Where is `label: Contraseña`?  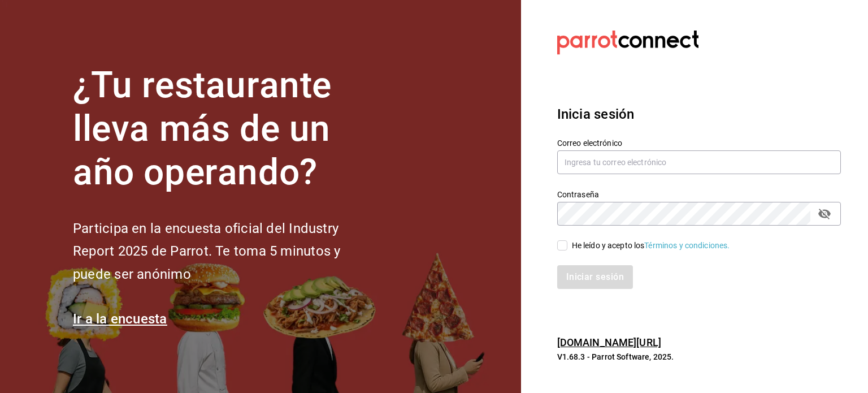 label: Contraseña is located at coordinates (699, 194).